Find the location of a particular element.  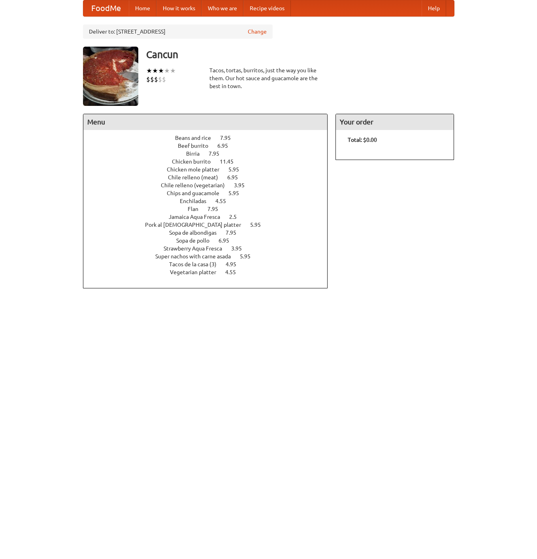

a: Beef burrito 6.95 is located at coordinates (210, 146).